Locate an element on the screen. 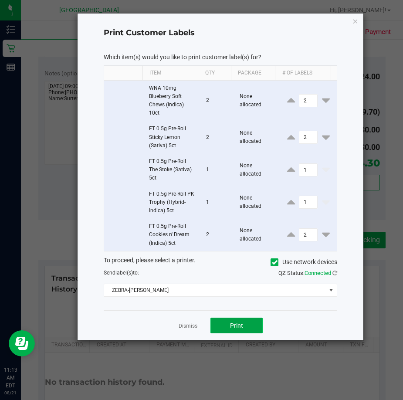  div: To proceed, please select a printer. is located at coordinates (221, 262).